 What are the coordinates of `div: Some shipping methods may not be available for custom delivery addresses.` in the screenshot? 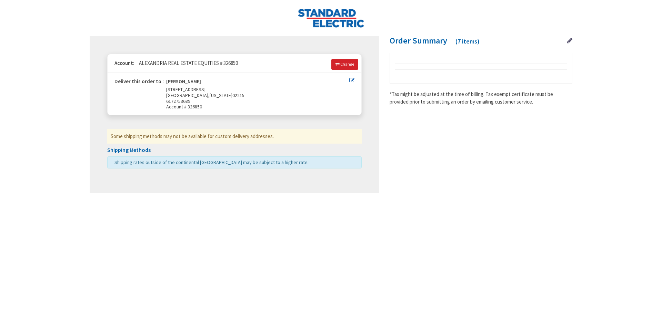 It's located at (235, 136).